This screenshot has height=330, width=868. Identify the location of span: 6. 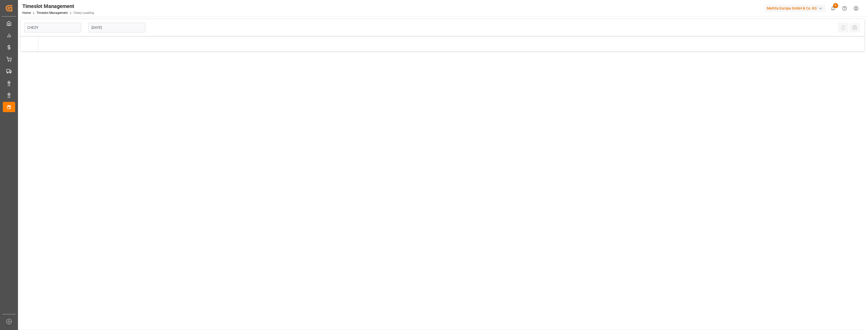
(836, 5).